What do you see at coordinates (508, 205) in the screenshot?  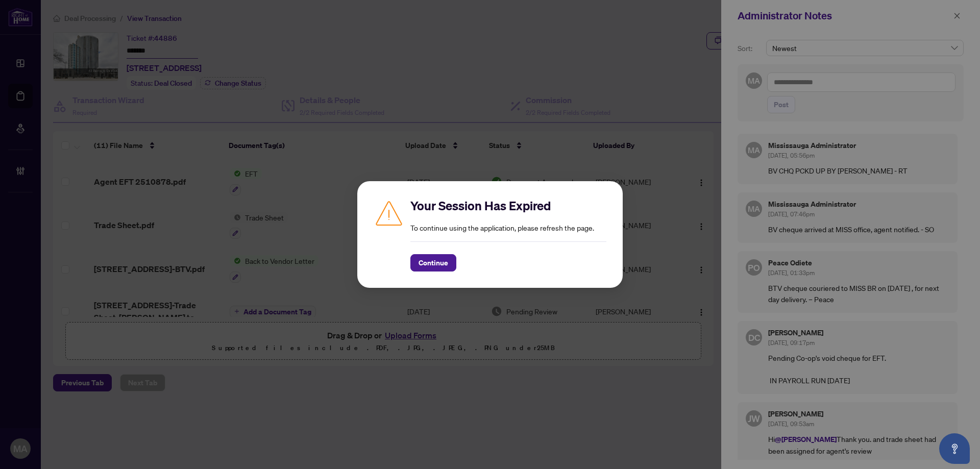 I see `h2: Your Session Has Expired` at bounding box center [508, 205].